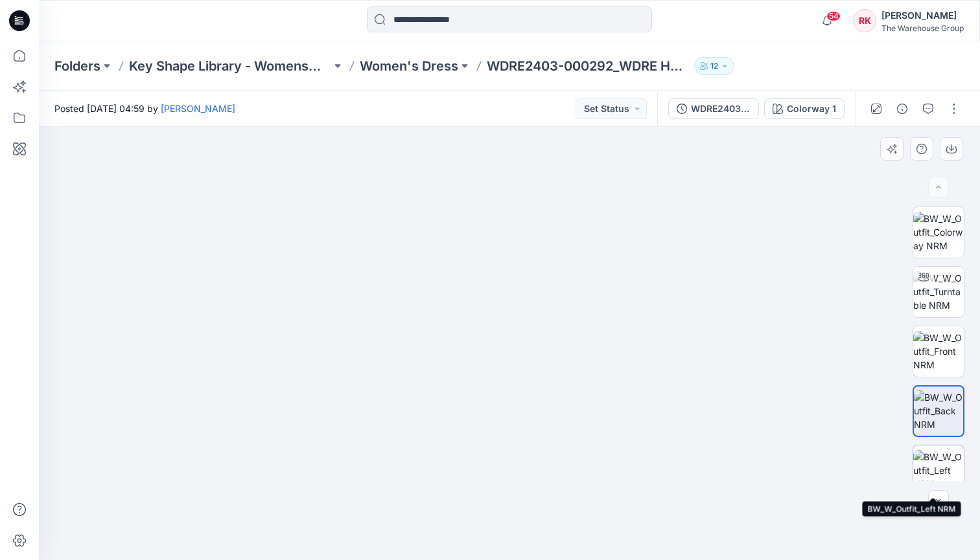 This screenshot has width=980, height=560. I want to click on button: 12, so click(714, 66).